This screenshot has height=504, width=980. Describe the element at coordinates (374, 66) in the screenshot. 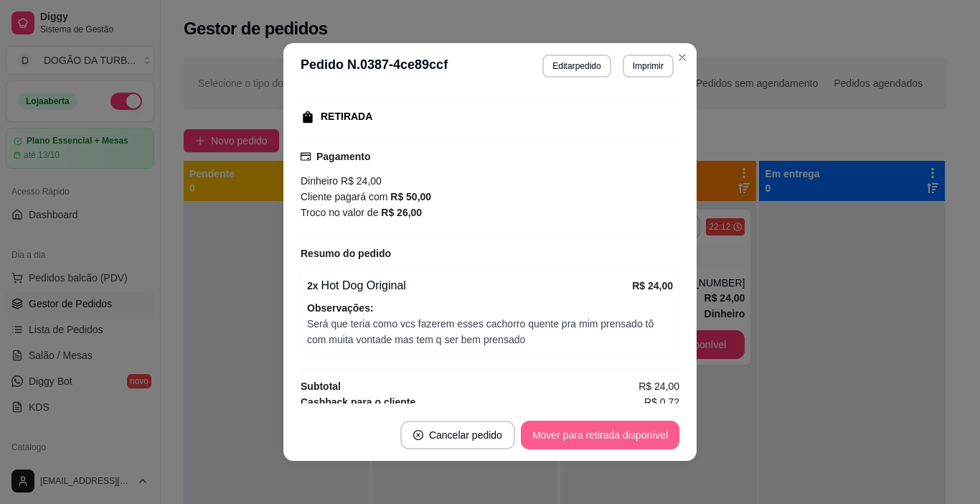

I see `h3: Pedido N. 0387-4ce89ccf` at that location.